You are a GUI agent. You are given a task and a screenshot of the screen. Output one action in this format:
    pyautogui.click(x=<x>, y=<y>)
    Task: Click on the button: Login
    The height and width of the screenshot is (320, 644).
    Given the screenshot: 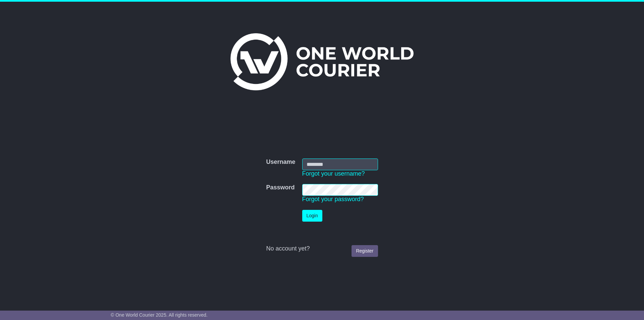 What is the action you would take?
    pyautogui.click(x=313, y=216)
    